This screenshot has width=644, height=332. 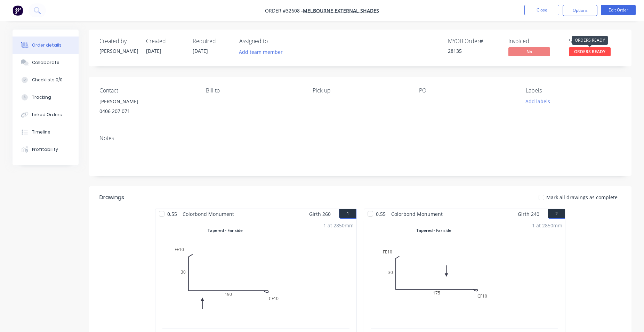 What do you see at coordinates (47, 80) in the screenshot?
I see `div: Checklists 0/0` at bounding box center [47, 80].